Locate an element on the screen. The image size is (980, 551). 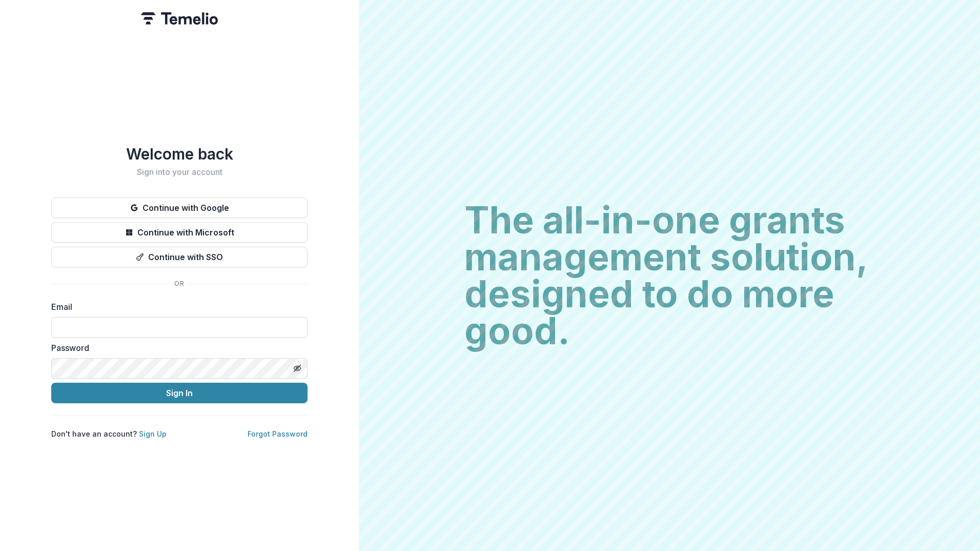
button: Continue with Google is located at coordinates (179, 207).